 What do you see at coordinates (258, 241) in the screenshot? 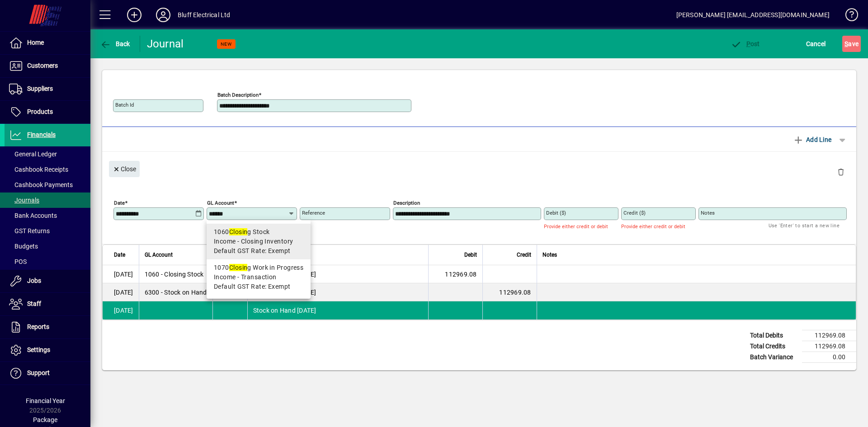
I see `mat-option: 1060 Closing Stock` at bounding box center [258, 241].